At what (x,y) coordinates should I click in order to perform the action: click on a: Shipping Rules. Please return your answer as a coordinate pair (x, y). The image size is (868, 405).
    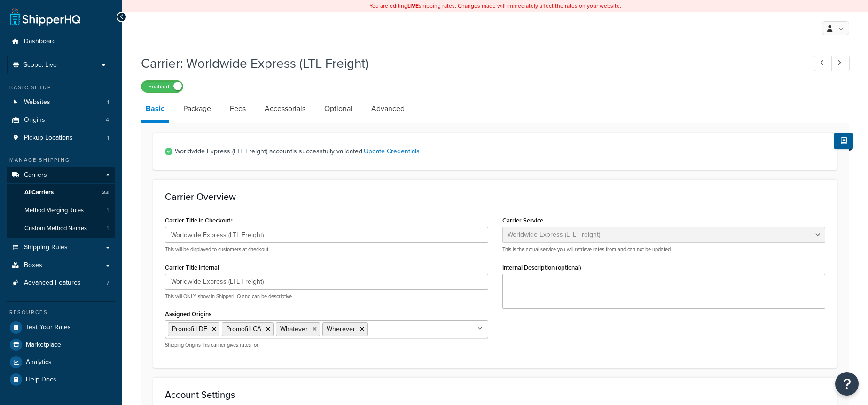
    Looking at the image, I should click on (61, 248).